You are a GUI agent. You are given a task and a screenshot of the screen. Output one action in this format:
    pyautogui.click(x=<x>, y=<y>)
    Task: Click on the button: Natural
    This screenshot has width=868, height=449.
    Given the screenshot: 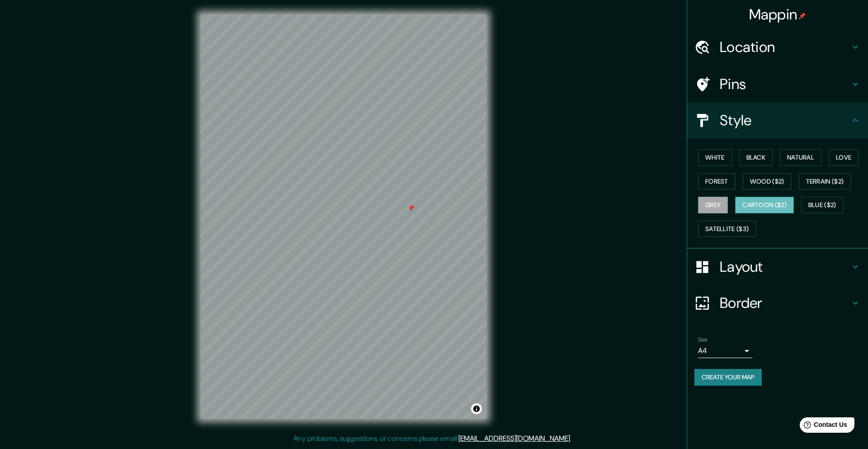 What is the action you would take?
    pyautogui.click(x=801, y=158)
    